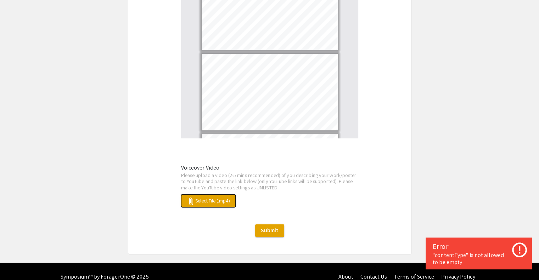 This screenshot has height=280, width=539. What do you see at coordinates (208, 201) in the screenshot?
I see `button: Select File (.mp4)` at bounding box center [208, 201].